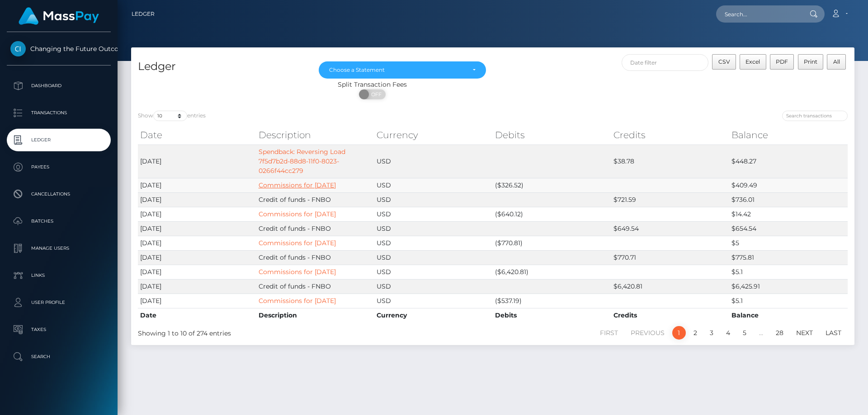 This screenshot has height=415, width=868. I want to click on a: Last, so click(833, 333).